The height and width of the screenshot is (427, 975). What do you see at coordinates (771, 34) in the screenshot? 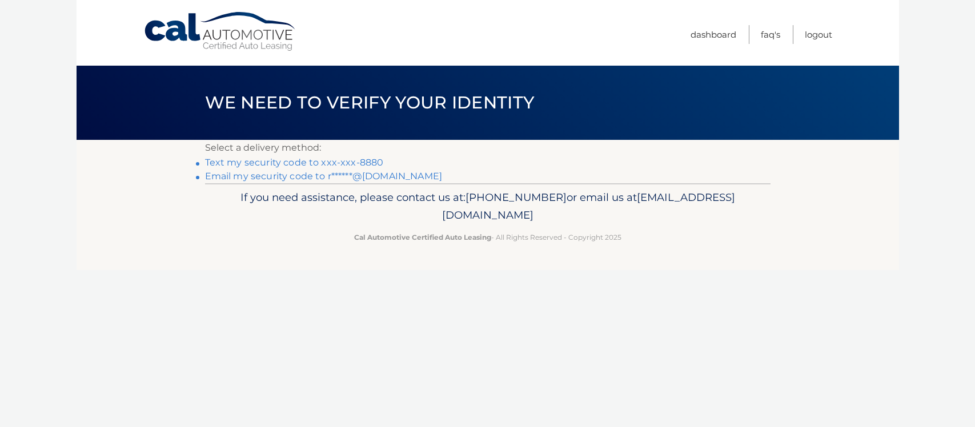
I see `a: FAQ's` at bounding box center [771, 34].